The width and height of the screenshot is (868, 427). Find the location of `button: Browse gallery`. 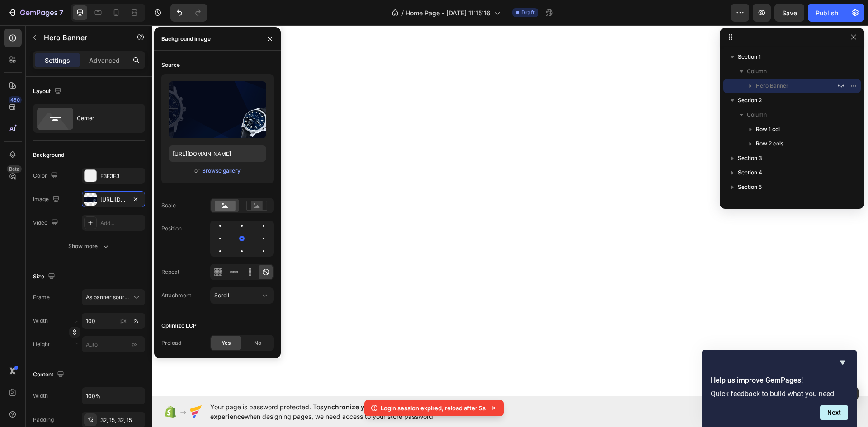

button: Browse gallery is located at coordinates (221, 171).